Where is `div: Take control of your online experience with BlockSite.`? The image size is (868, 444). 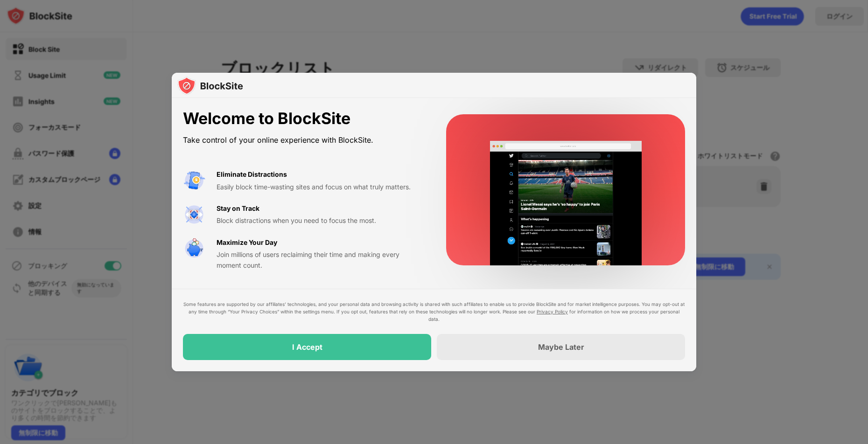 div: Take control of your online experience with BlockSite. is located at coordinates (303, 140).